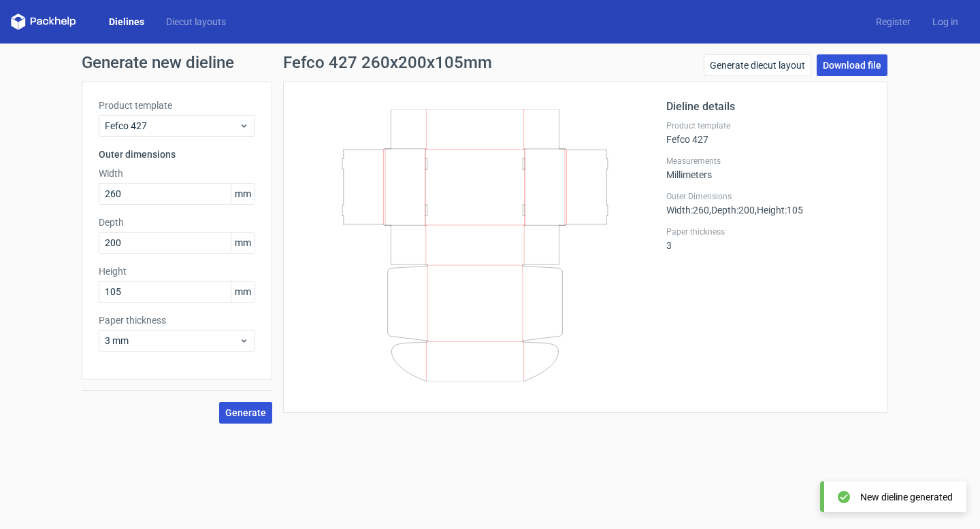  Describe the element at coordinates (769, 161) in the screenshot. I see `label: Measurements` at that location.